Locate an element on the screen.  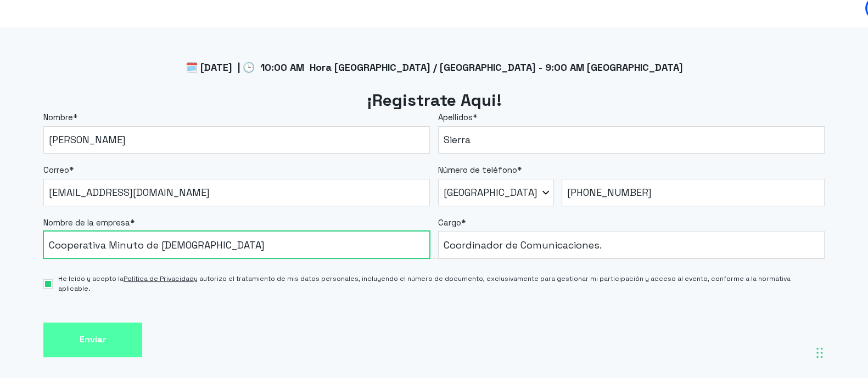
span: Nombre de la empresa is located at coordinates (87, 222).